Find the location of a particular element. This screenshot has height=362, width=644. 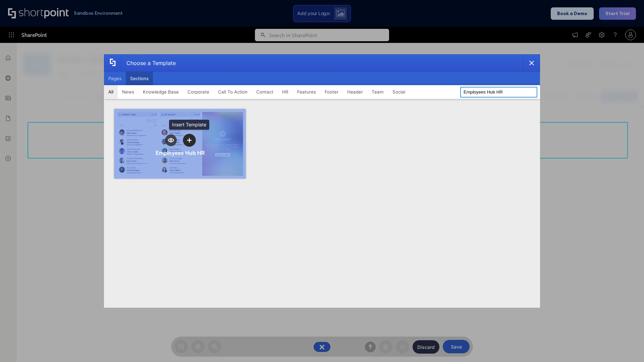

div: template selector is located at coordinates (322, 181).